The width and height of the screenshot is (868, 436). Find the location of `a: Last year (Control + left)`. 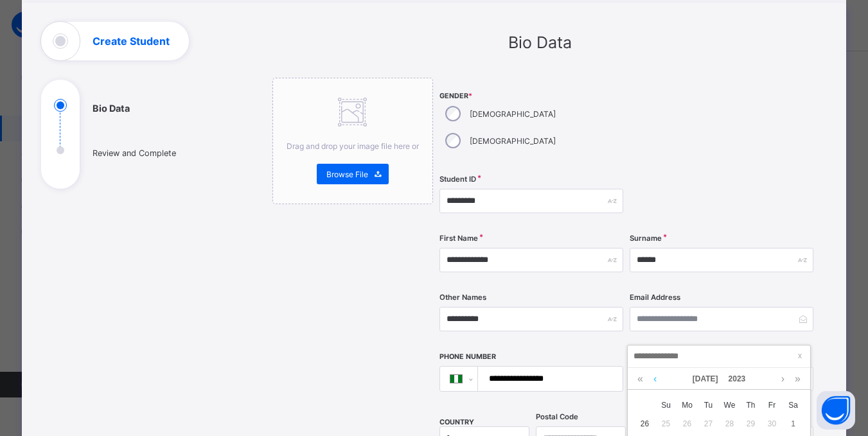

a: Last year (Control + left) is located at coordinates (640, 380).